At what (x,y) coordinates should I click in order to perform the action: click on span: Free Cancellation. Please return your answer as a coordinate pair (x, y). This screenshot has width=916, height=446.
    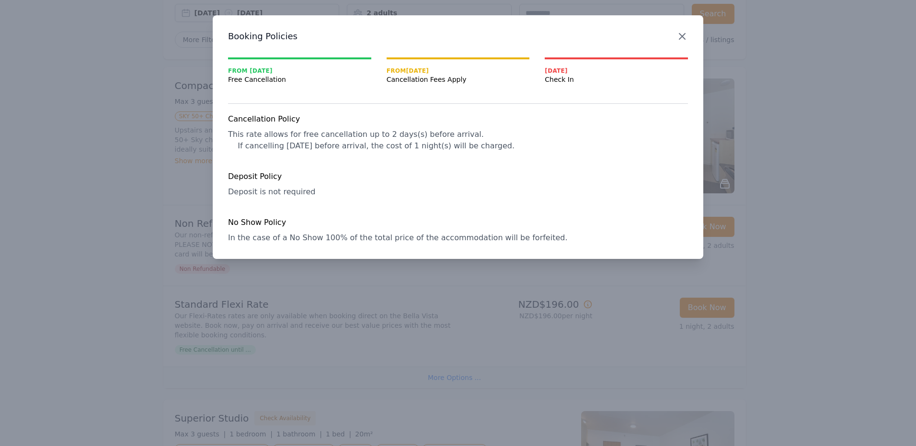
    Looking at the image, I should click on (299, 79).